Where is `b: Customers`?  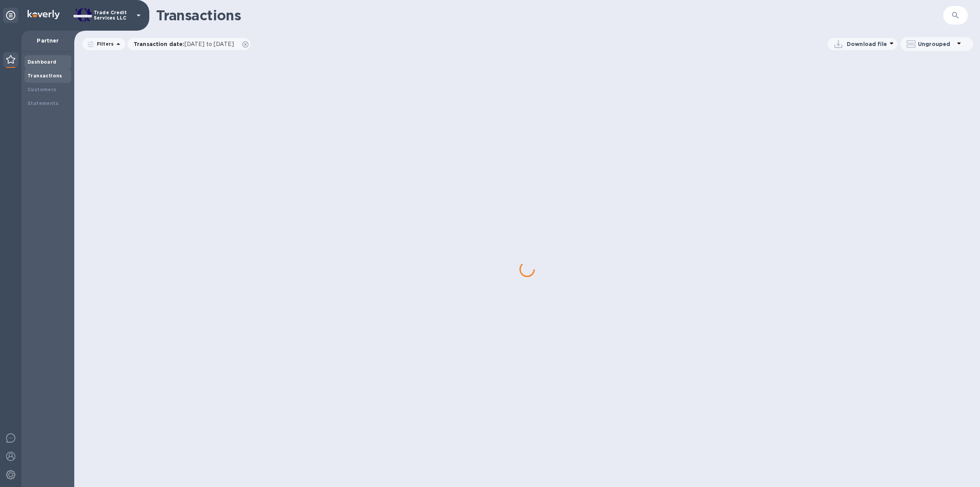 b: Customers is located at coordinates (42, 90).